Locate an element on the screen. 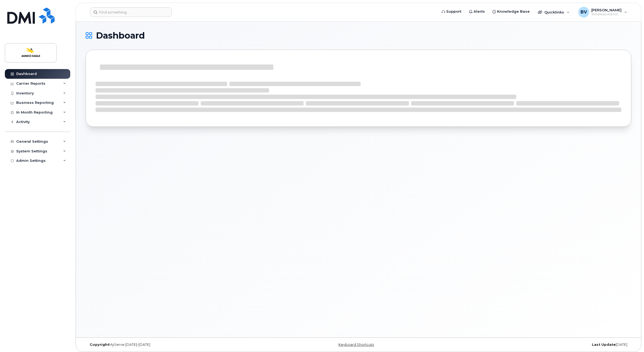 This screenshot has width=644, height=352. strong: Last Update is located at coordinates (604, 345).